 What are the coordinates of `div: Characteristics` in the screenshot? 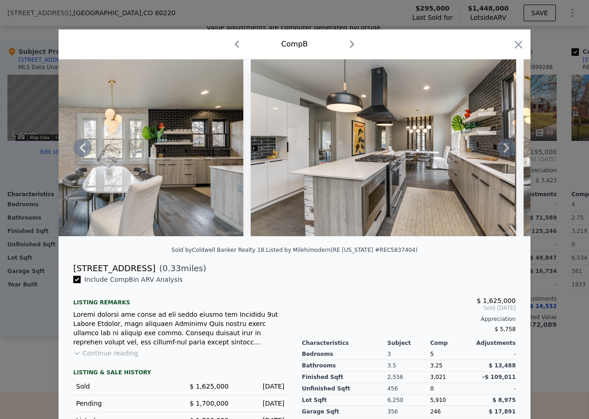 It's located at (345, 343).